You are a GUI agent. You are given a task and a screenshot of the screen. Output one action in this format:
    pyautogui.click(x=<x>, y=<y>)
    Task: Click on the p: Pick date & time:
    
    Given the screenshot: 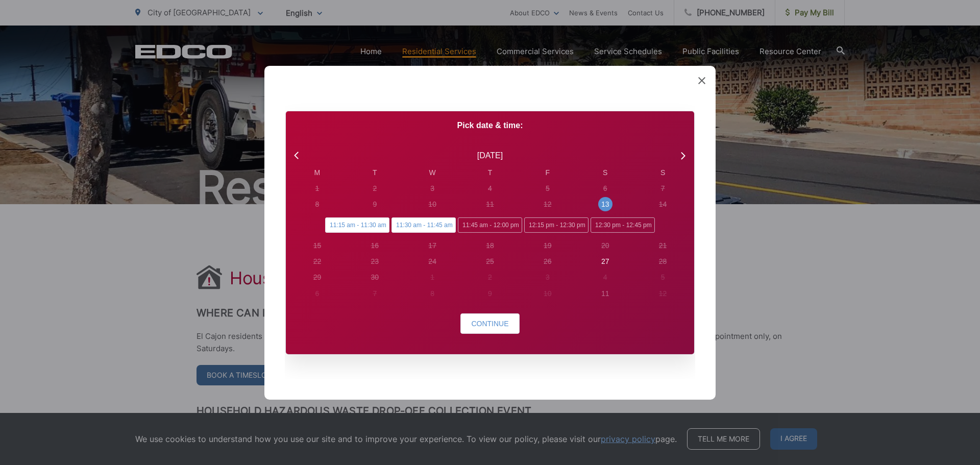 What is the action you would take?
    pyautogui.click(x=490, y=125)
    